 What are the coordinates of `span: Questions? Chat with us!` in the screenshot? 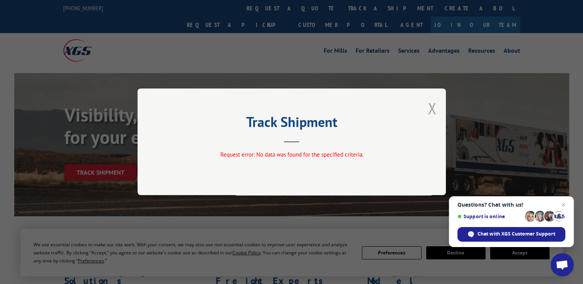 It's located at (511, 205).